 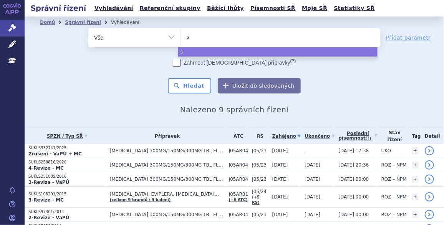 What do you see at coordinates (46, 168) in the screenshot?
I see `strong: 4-Revize - MC` at bounding box center [46, 168].